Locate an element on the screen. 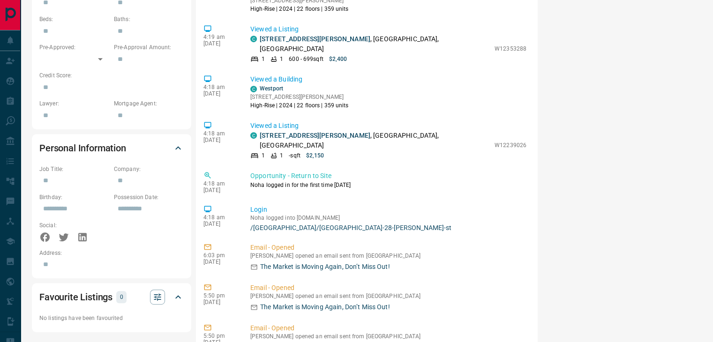 This screenshot has height=342, width=713. p: Pre-Approved: is located at coordinates (74, 47).